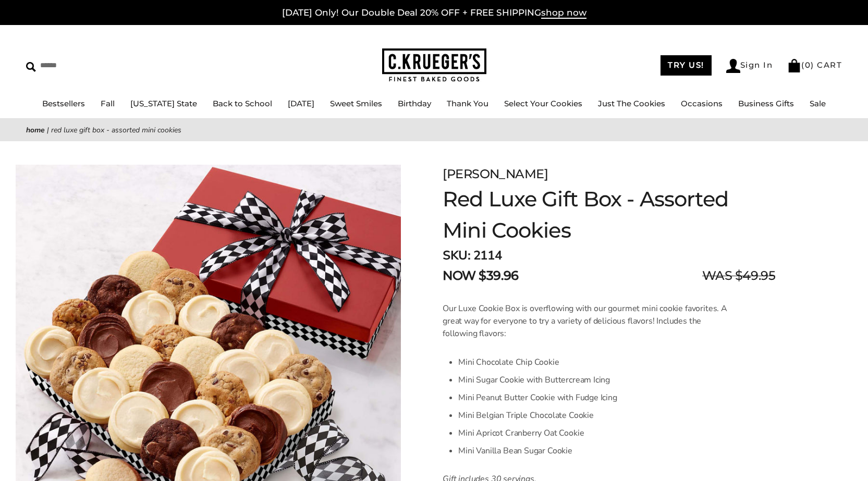  Describe the element at coordinates (31, 67) in the screenshot. I see `img: Search` at that location.